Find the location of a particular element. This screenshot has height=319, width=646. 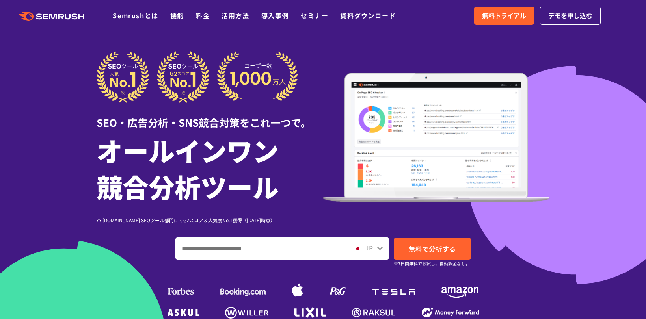

a: 料金 is located at coordinates (203, 15).